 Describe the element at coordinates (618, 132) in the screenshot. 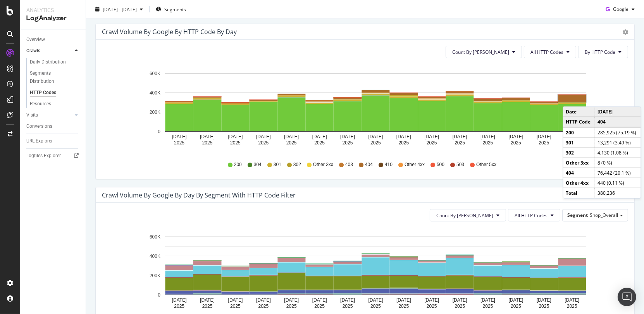

I see `td: 285,925 (75.19 %)` at that location.